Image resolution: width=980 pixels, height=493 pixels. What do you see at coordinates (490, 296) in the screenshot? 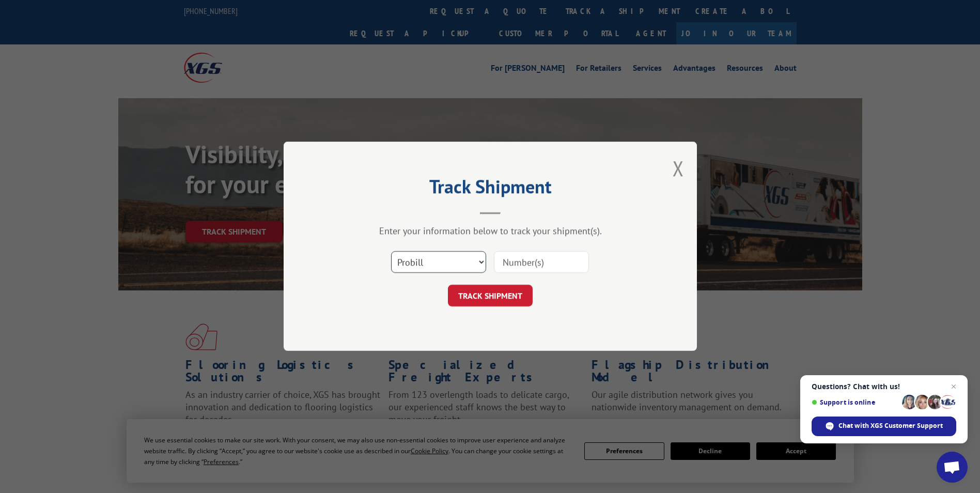
I see `button: TRACK SHIPMENT` at bounding box center [490, 296].